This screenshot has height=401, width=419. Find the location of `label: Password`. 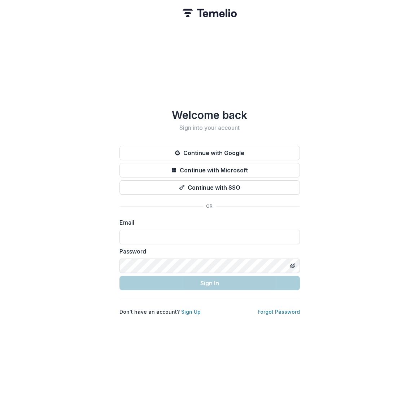

label: Password is located at coordinates (208, 252).